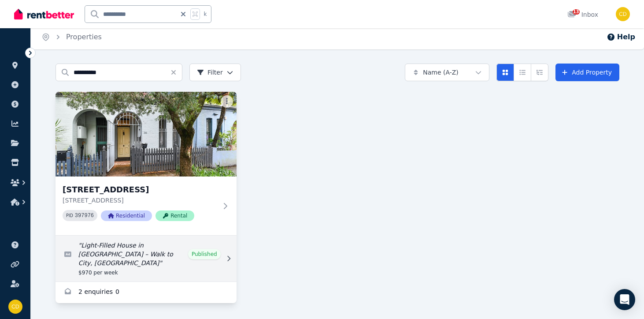 The image size is (644, 319). I want to click on button: Compact list view, so click(523, 72).